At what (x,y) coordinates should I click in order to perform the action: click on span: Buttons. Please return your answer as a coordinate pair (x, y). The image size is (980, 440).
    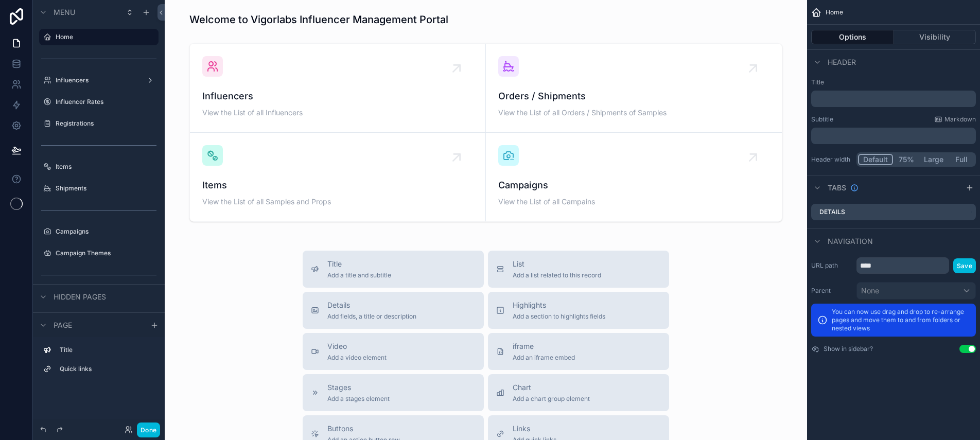
    Looking at the image, I should click on (363, 429).